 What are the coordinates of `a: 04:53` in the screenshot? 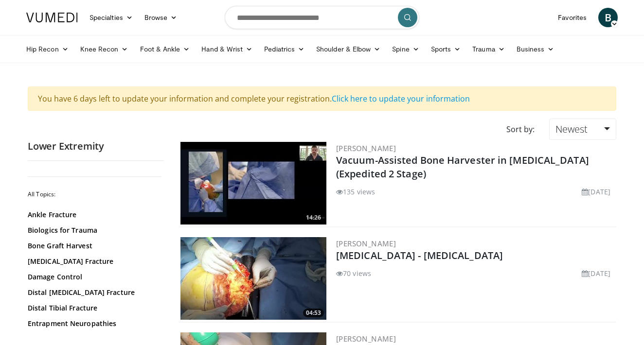 It's located at (253, 279).